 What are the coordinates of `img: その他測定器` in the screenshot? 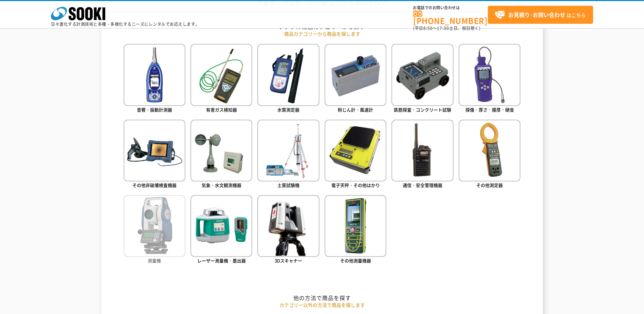 It's located at (489, 150).